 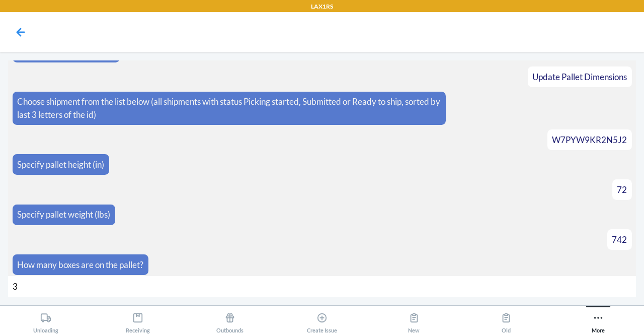 What do you see at coordinates (230, 321) in the screenshot?
I see `div: Outbounds` at bounding box center [230, 321].